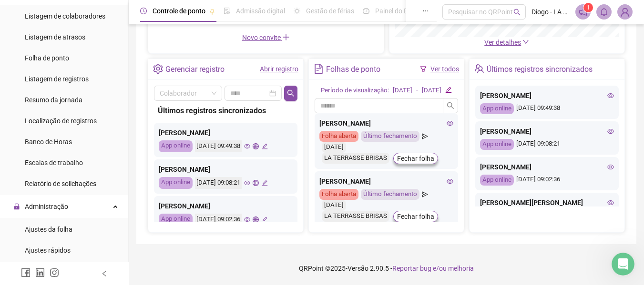  I want to click on span: setting, so click(158, 68).